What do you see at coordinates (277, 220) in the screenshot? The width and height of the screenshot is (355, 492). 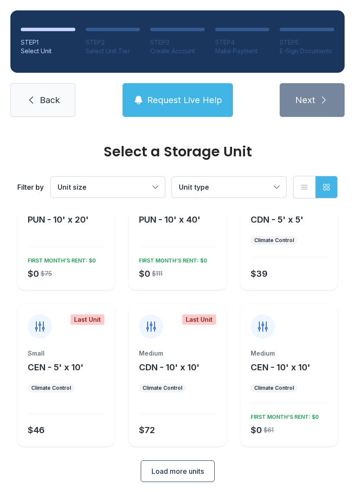 I see `button: CDN - 5' x 5'` at bounding box center [277, 220].